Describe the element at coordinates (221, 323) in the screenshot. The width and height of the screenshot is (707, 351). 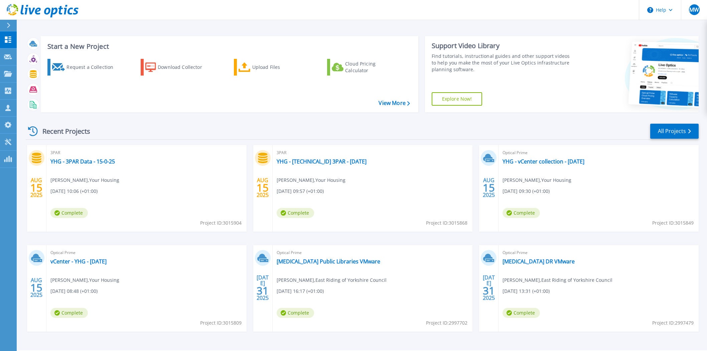
I see `span: Project ID: 3015809` at that location.